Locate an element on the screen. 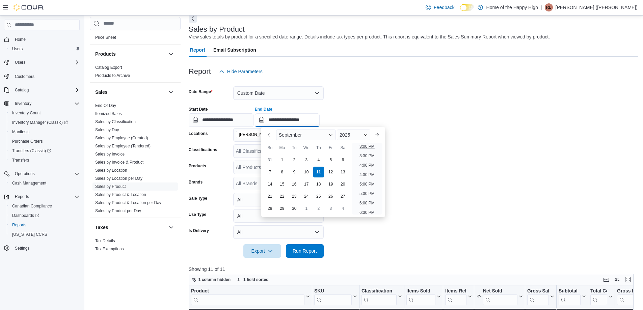  div: day-24 is located at coordinates (307, 197).